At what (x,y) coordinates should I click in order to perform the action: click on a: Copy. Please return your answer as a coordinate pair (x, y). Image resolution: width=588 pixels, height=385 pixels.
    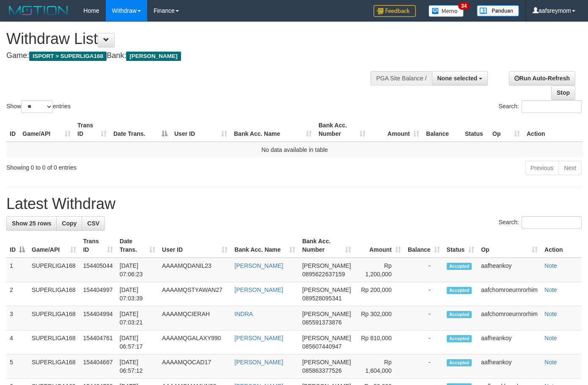
    Looking at the image, I should click on (69, 223).